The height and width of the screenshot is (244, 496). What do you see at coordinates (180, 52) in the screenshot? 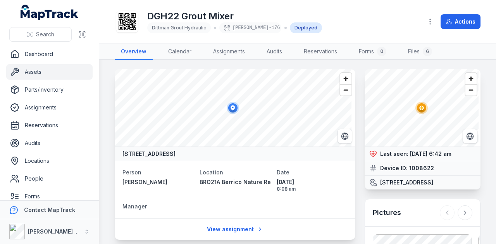
I see `a: Calendar` at bounding box center [180, 52].